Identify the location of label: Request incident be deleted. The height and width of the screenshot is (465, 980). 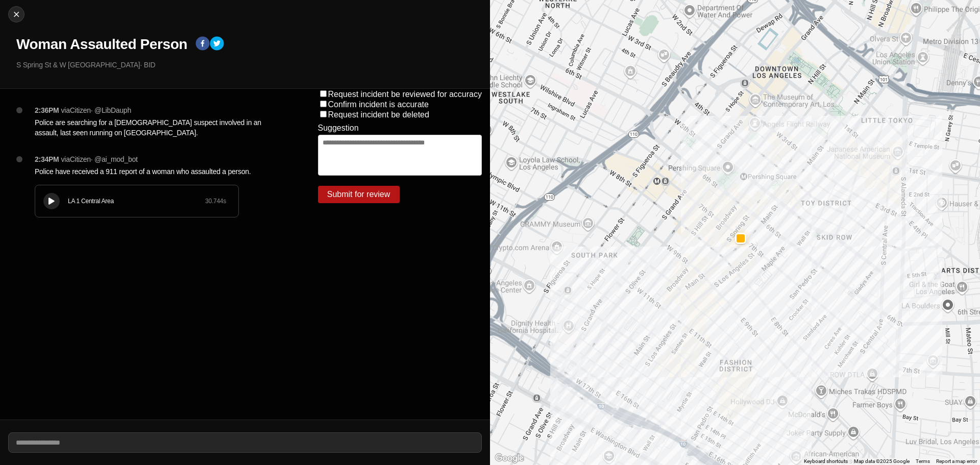
(379, 115).